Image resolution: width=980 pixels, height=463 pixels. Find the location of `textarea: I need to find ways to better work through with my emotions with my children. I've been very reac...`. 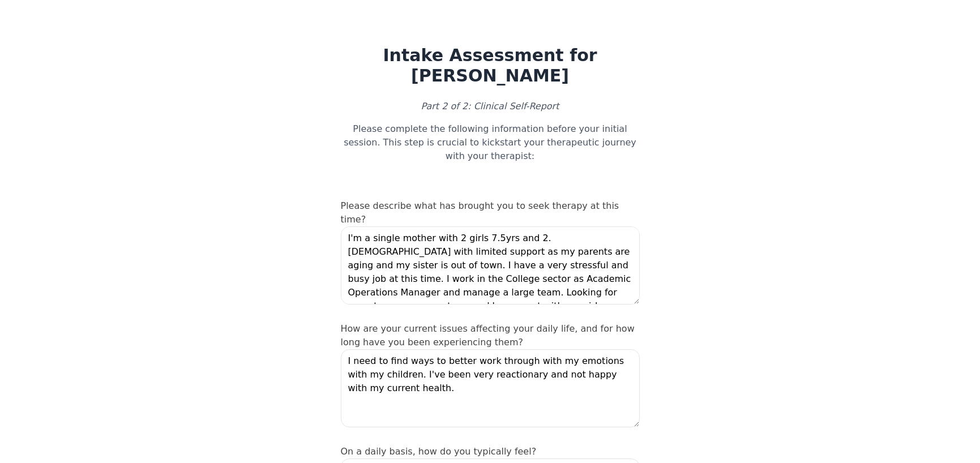

textarea: I need to find ways to better work through with my emotions with my children. I've been very reac... is located at coordinates (490, 388).